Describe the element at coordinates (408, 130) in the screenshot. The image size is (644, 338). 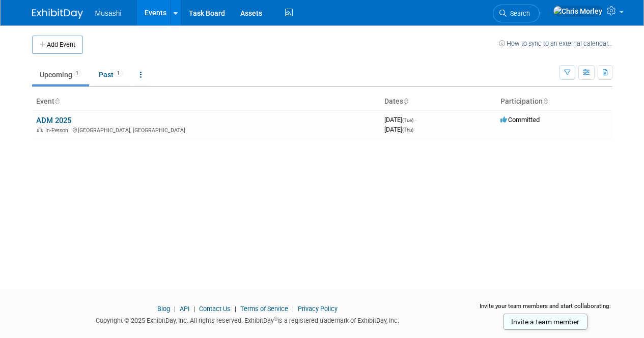
I see `span: (Thu)` at that location.